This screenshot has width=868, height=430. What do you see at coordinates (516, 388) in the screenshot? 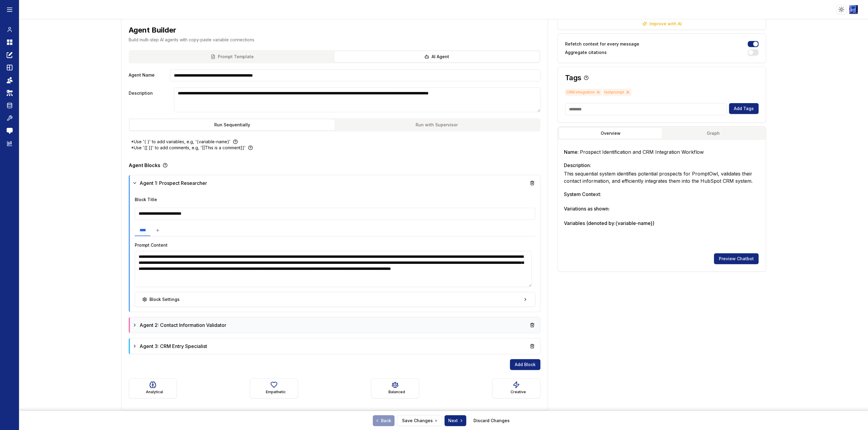
I see `button: Creative` at bounding box center [516, 388].